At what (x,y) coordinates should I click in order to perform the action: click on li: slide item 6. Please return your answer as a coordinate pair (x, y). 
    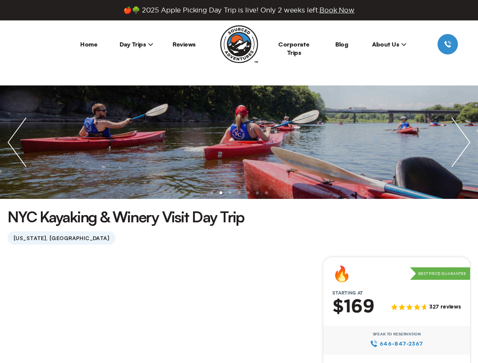
    Looking at the image, I should click on (257, 193).